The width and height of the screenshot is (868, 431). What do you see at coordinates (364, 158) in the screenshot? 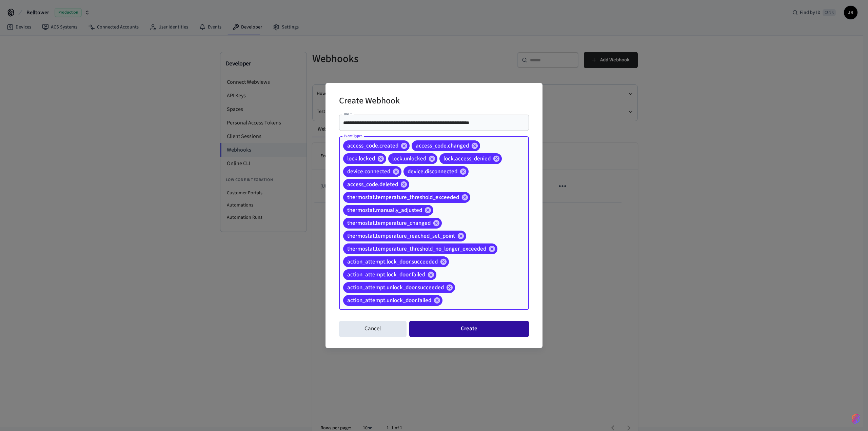
I see `div: lock.locked` at bounding box center [364, 158].